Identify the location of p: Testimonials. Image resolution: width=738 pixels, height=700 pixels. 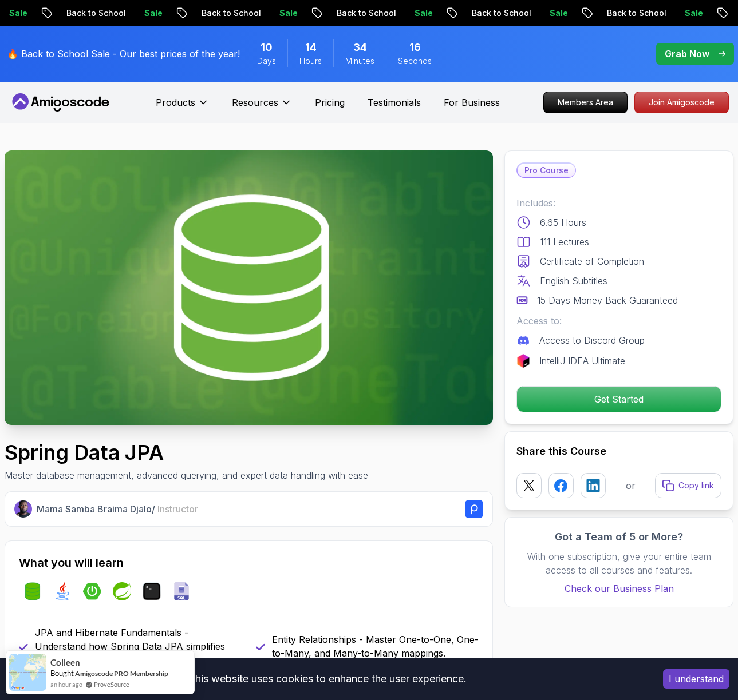
(394, 102).